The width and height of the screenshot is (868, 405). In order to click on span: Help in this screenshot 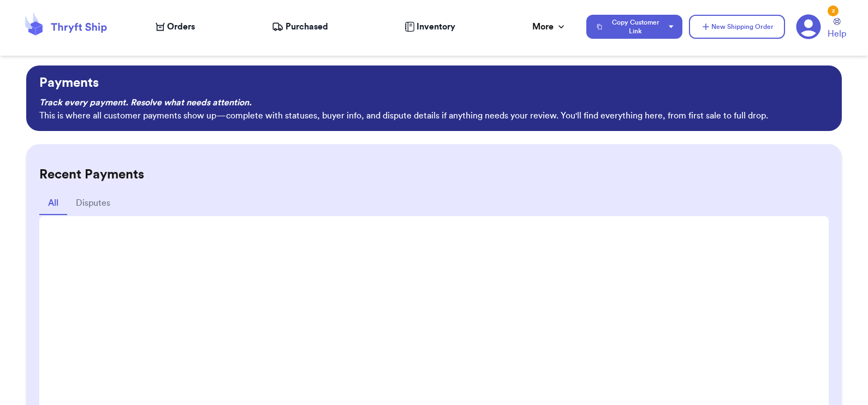, I will do `click(837, 34)`.